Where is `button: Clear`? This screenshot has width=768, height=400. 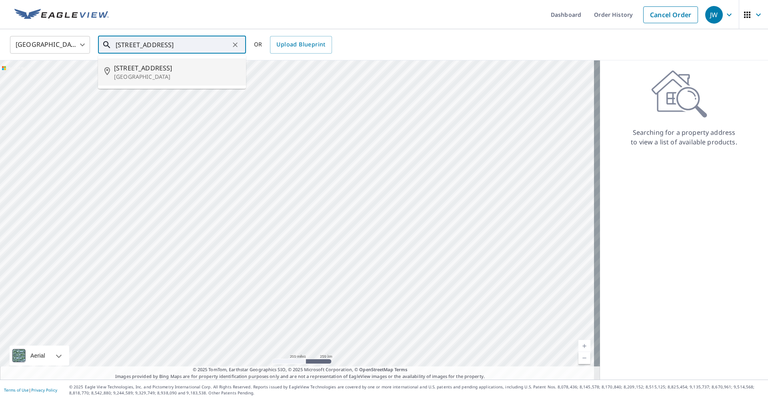
button: Clear is located at coordinates (235, 45).